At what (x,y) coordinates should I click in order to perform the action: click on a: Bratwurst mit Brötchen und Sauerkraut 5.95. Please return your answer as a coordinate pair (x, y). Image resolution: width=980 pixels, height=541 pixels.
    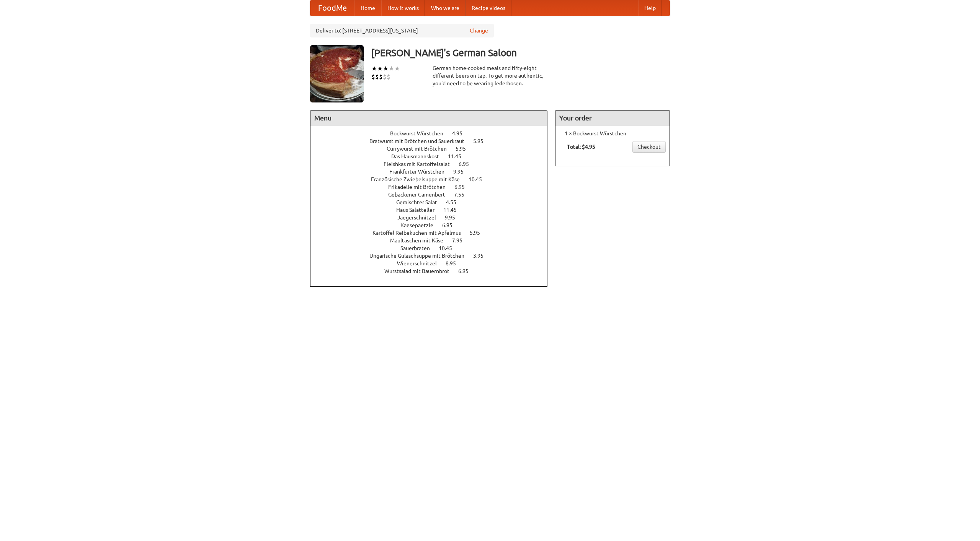
    Looking at the image, I should click on (434, 141).